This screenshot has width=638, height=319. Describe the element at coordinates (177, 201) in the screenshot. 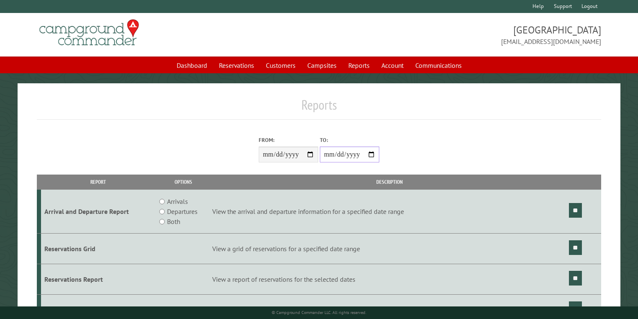

I see `label: Arrivals` at that location.